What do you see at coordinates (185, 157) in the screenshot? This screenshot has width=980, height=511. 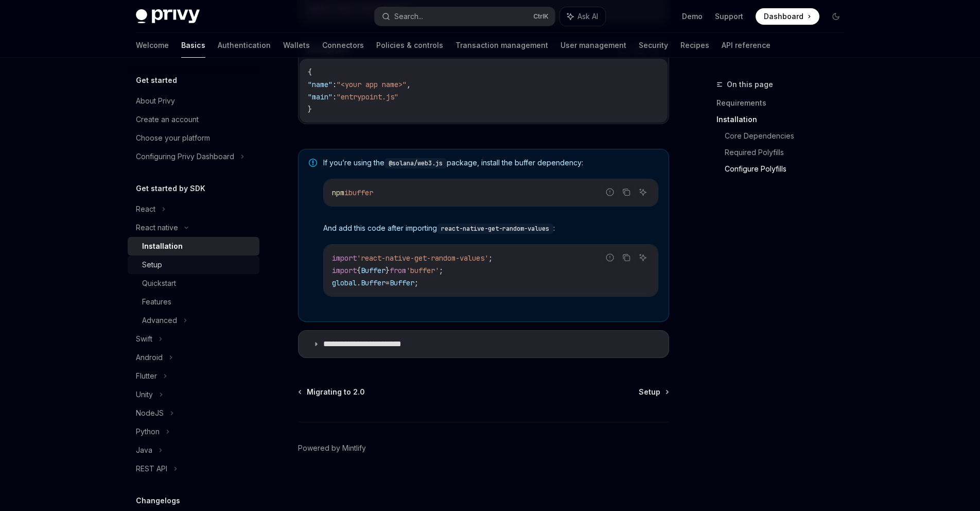 I see `div: Configuring Privy Dashboard` at bounding box center [185, 157].